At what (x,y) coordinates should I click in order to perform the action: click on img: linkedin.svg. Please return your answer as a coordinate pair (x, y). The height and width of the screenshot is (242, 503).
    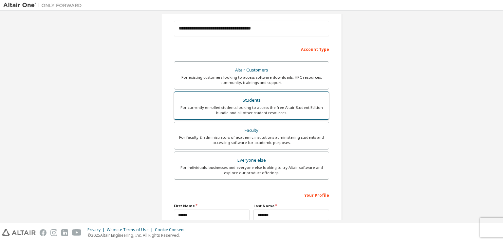
    Looking at the image, I should click on (65, 232).